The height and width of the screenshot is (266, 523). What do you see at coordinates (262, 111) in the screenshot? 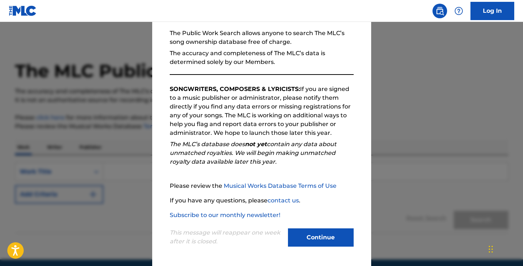
I see `p: If you are signed to a music publisher or administrator, please notify them directly if you find ...` at bounding box center [262, 111].